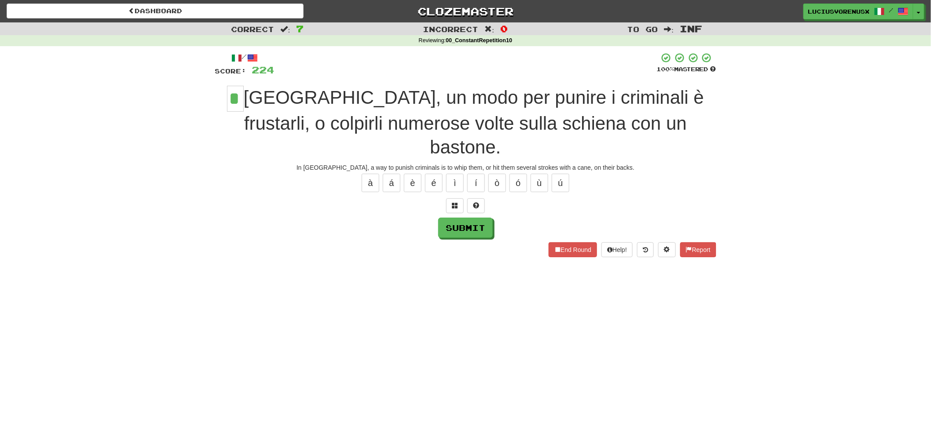 This screenshot has height=445, width=931. I want to click on span: Inf, so click(691, 29).